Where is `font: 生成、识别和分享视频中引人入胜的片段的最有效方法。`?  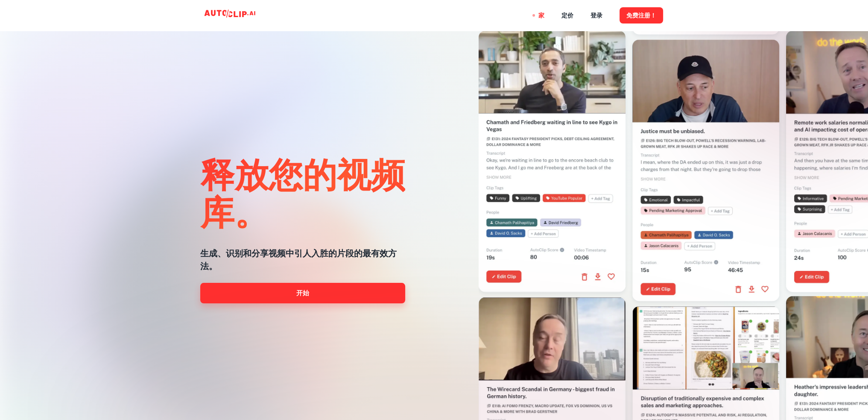
font: 生成、识别和分享视频中引人入胜的片段的最有效方法。 is located at coordinates (299, 260).